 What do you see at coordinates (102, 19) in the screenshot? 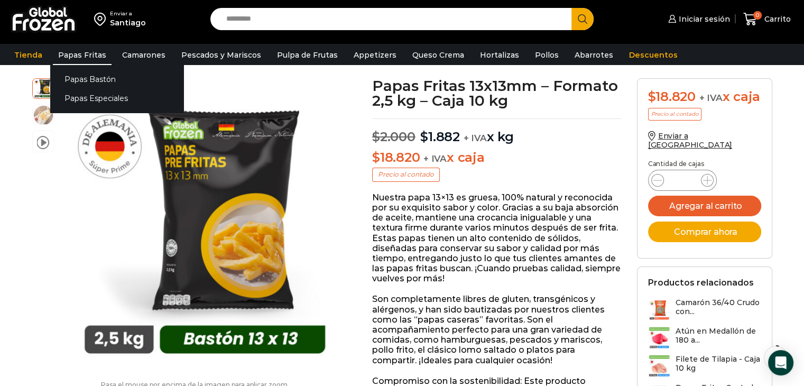
I see `img: address-field-icon.svg` at bounding box center [102, 19].